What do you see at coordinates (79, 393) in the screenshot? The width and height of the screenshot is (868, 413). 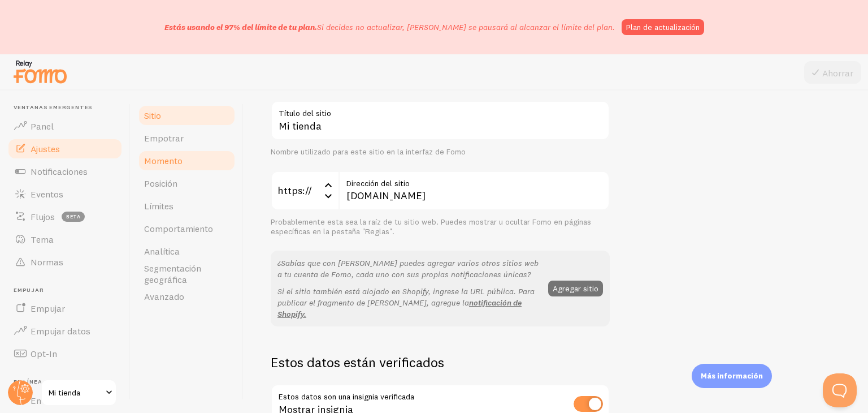 I see `a: Mi tienda` at bounding box center [79, 393].